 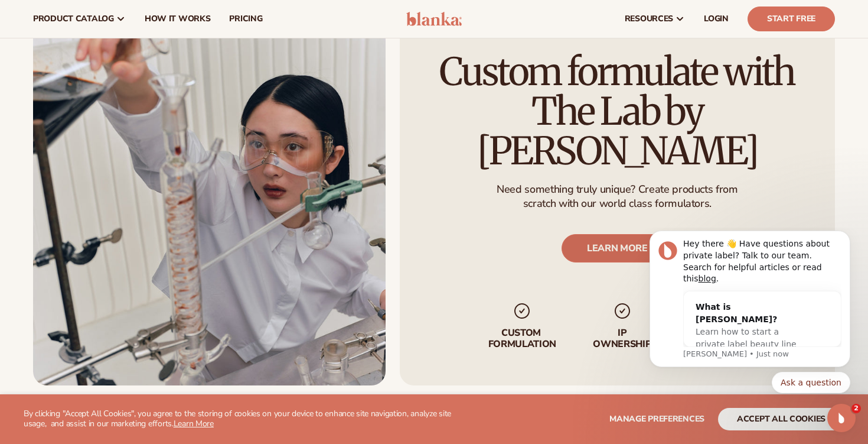 What do you see at coordinates (130, 64) in the screenshot?
I see `div: Message content` at bounding box center [130, 64].